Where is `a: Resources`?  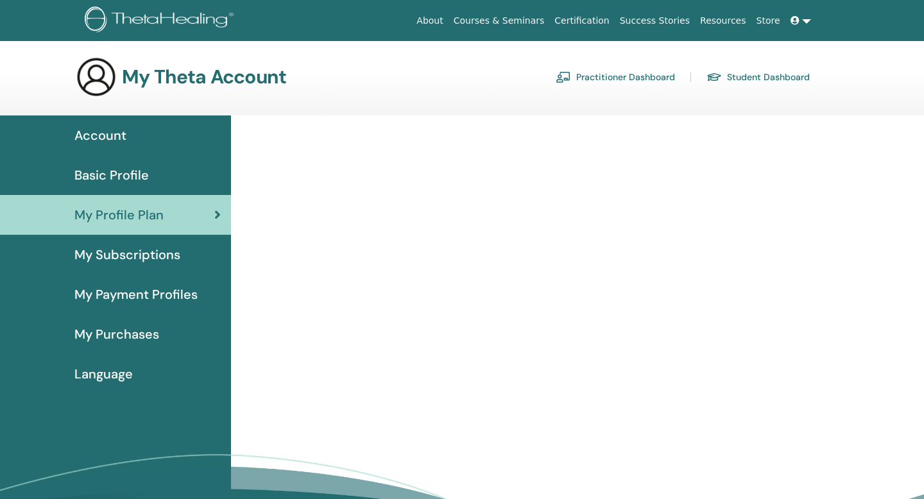 a: Resources is located at coordinates (723, 21).